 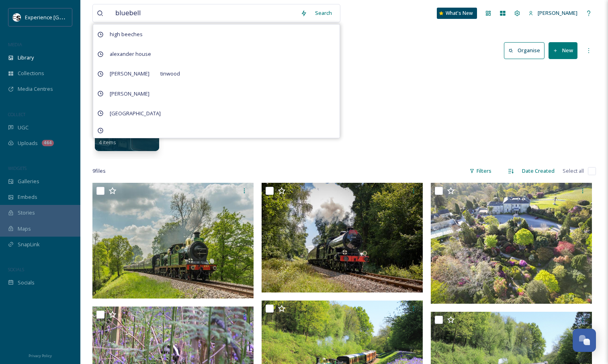 What do you see at coordinates (31, 73) in the screenshot?
I see `span: Collections` at bounding box center [31, 73].